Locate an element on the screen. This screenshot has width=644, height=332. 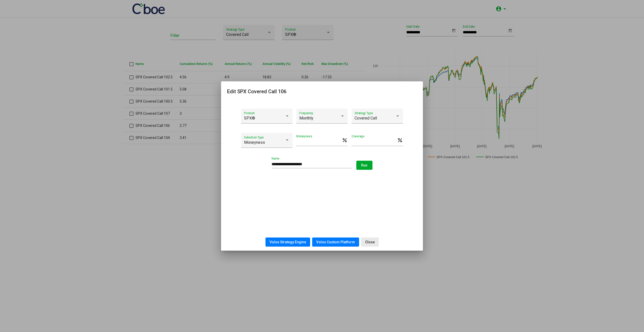
span: Monthly is located at coordinates (307, 118).